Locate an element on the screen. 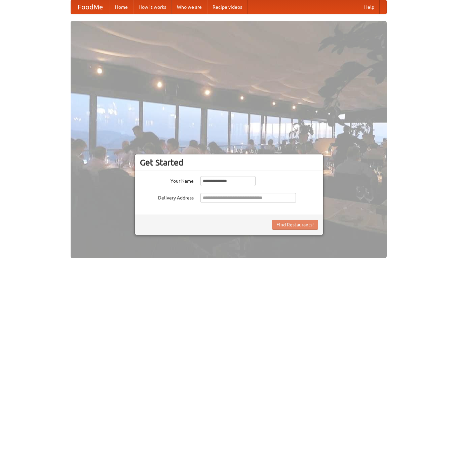 This screenshot has width=457, height=476. h3: Get Started is located at coordinates (229, 163).